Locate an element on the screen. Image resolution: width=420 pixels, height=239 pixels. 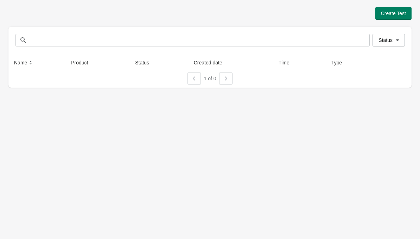
button: Product is located at coordinates (83, 63).